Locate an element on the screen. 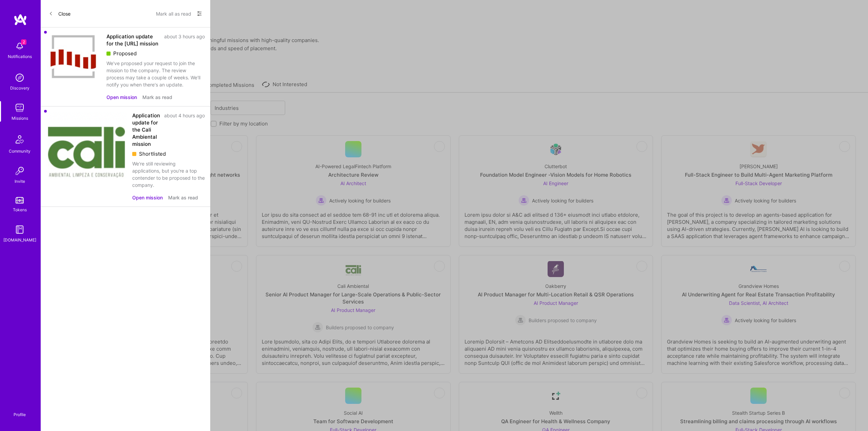  div: Missions is located at coordinates (20, 118).